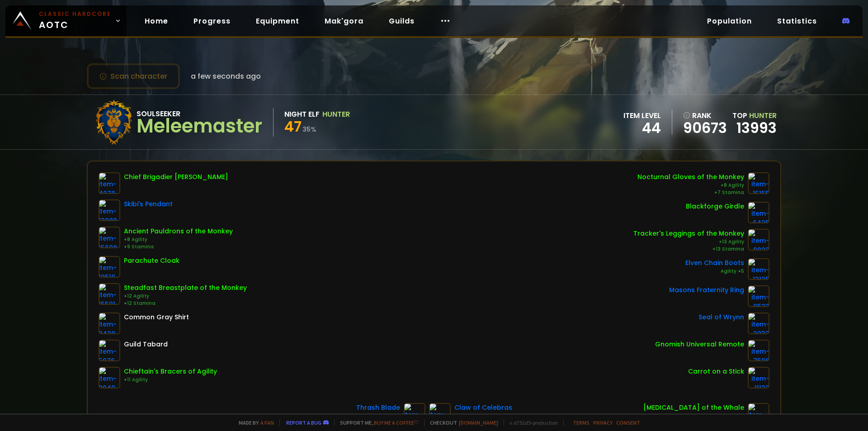  Describe the element at coordinates (396, 422) in the screenshot. I see `a: Buy me a coffee` at that location.